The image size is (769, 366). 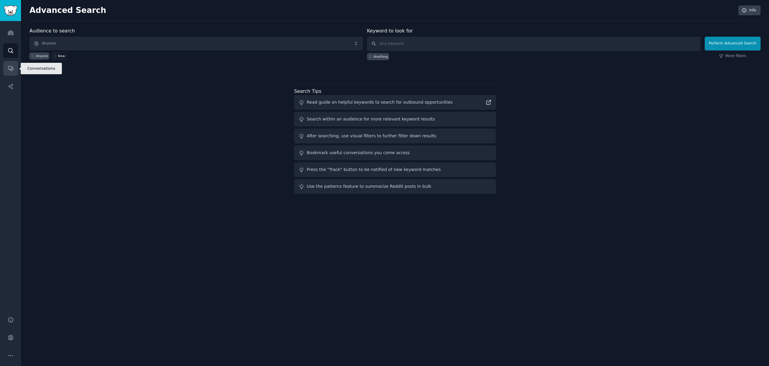 What do you see at coordinates (42, 56) in the screenshot?
I see `div: Anyone` at bounding box center [42, 56].